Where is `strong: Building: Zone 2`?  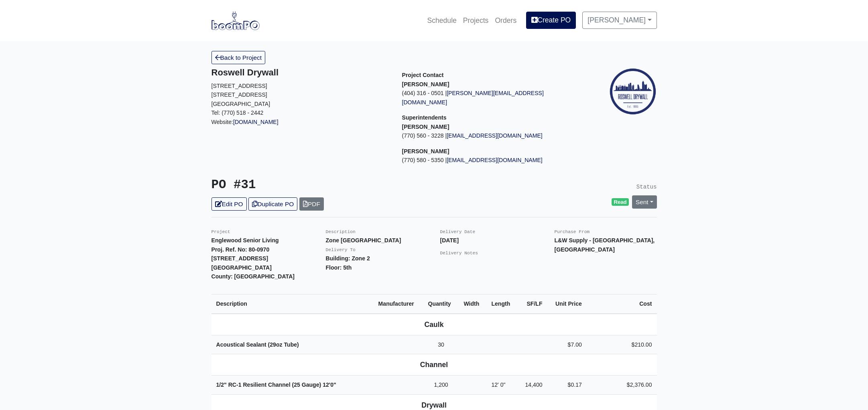
strong: Building: Zone 2 is located at coordinates (348, 258).